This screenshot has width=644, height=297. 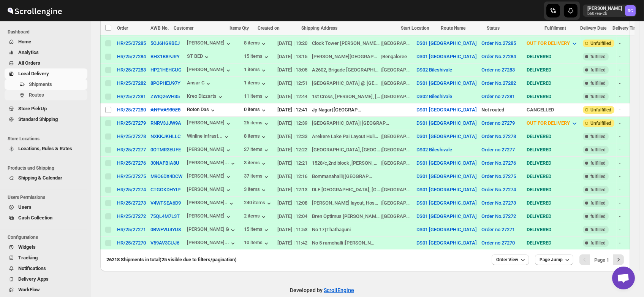 What do you see at coordinates (132, 229) in the screenshot?
I see `div: HR/25/27271` at bounding box center [132, 229].